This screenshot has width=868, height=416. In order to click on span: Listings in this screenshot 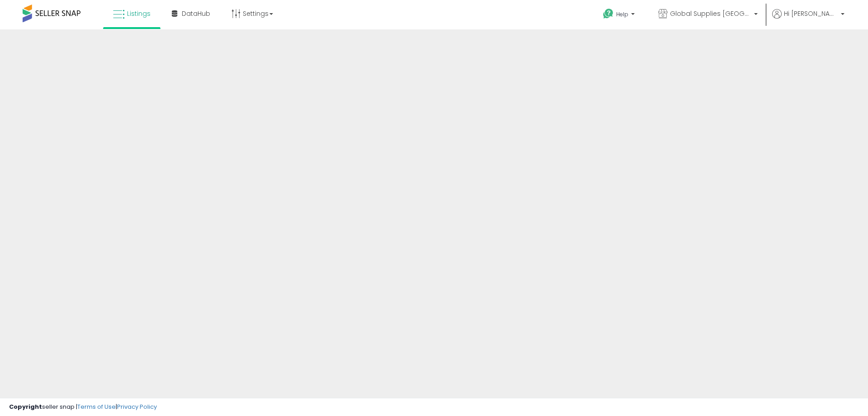, I will do `click(139, 13)`.